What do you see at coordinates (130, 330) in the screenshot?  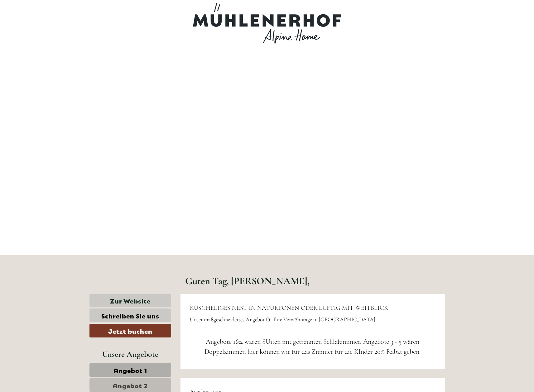 I see `a: Jetzt buchen` at bounding box center [130, 330].